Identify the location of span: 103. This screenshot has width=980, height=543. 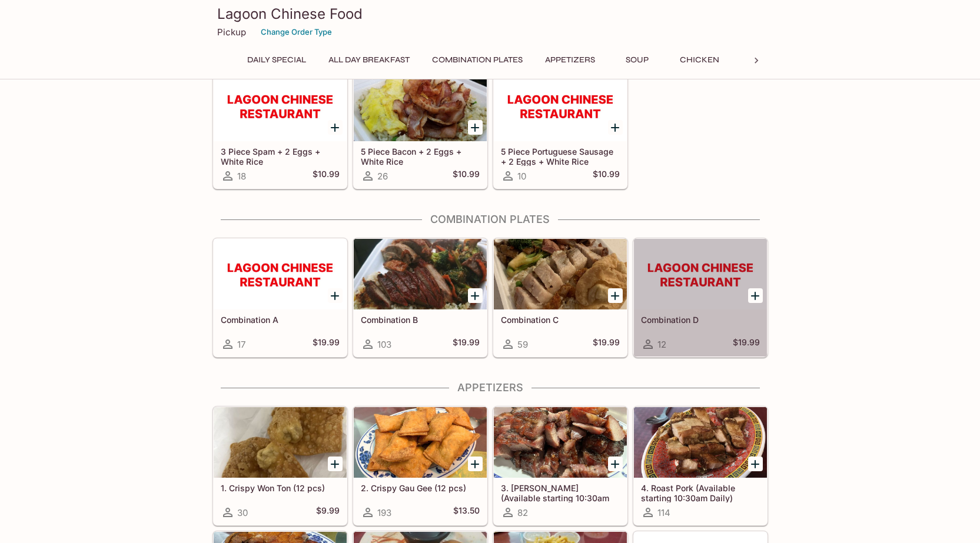
(384, 344).